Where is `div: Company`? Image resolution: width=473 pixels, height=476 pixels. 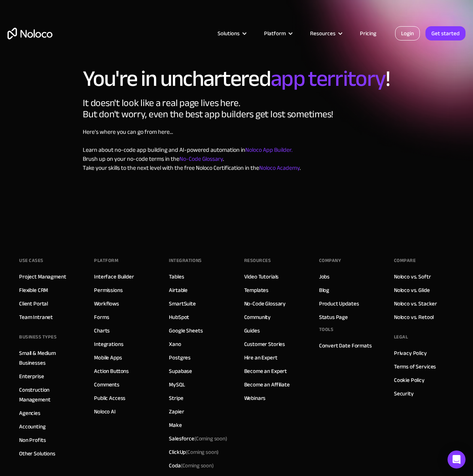 div: Company is located at coordinates (330, 260).